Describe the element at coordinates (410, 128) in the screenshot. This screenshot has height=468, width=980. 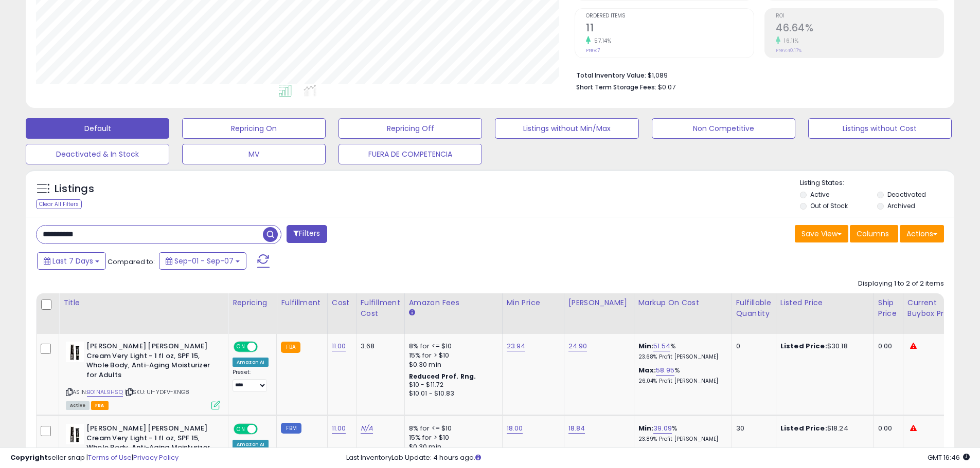
I see `button: Repricing Off` at that location.